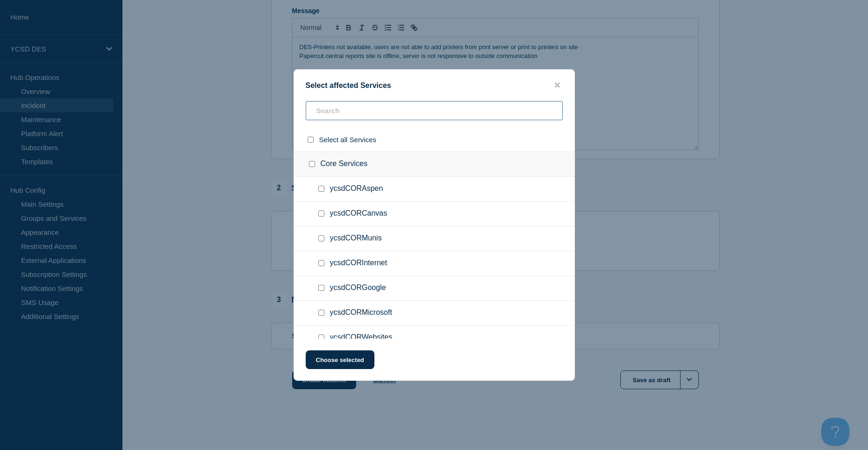 The height and width of the screenshot is (450, 868). I want to click on span: ycsdCORWebsites, so click(361, 338).